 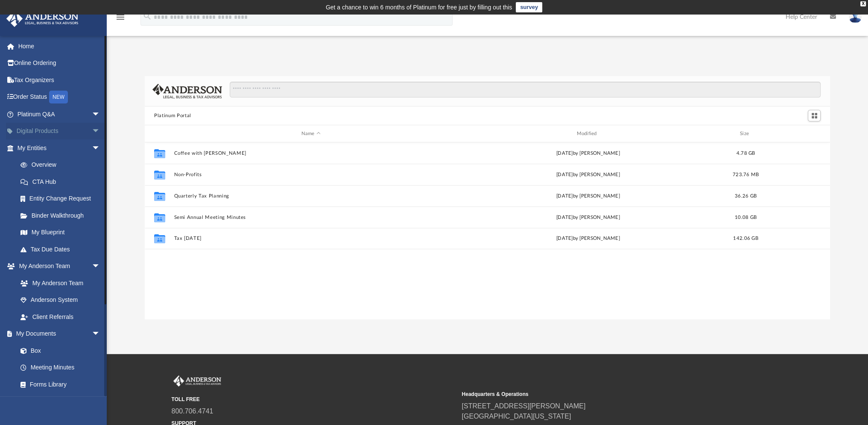 I want to click on span: 142.06 GB, so click(x=746, y=238).